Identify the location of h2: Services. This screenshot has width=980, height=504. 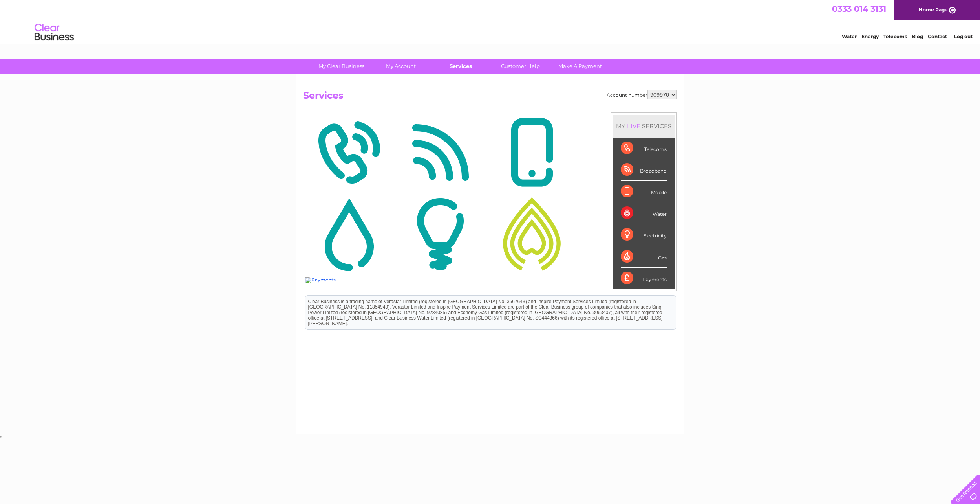
(490, 98).